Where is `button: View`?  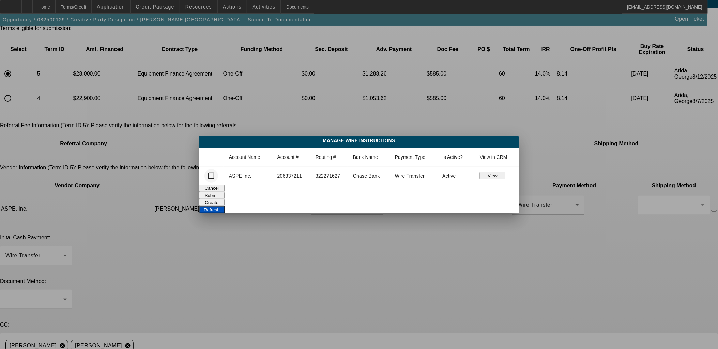 button: View is located at coordinates (492, 176).